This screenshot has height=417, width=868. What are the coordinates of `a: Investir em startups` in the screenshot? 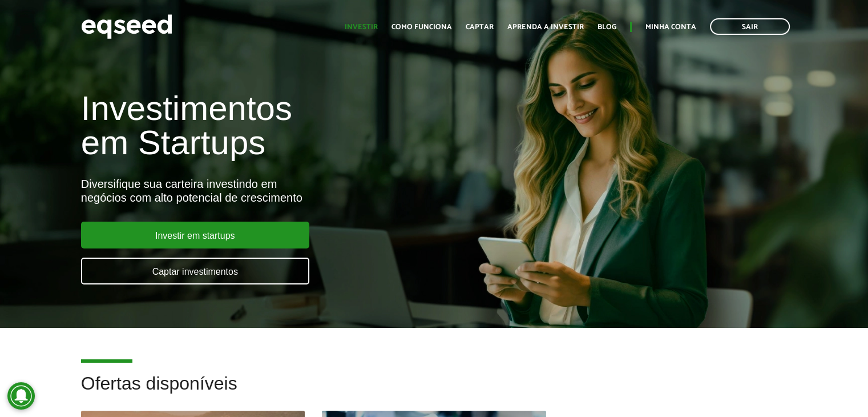 It's located at (195, 235).